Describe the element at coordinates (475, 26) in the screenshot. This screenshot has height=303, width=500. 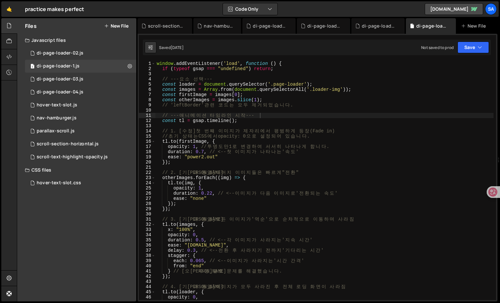
I see `div: New File` at that location.